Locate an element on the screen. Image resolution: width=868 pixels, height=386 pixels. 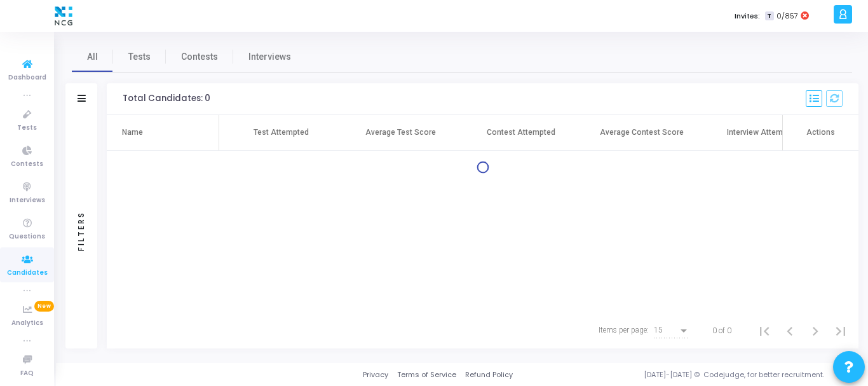
span: T is located at coordinates (769, 16).